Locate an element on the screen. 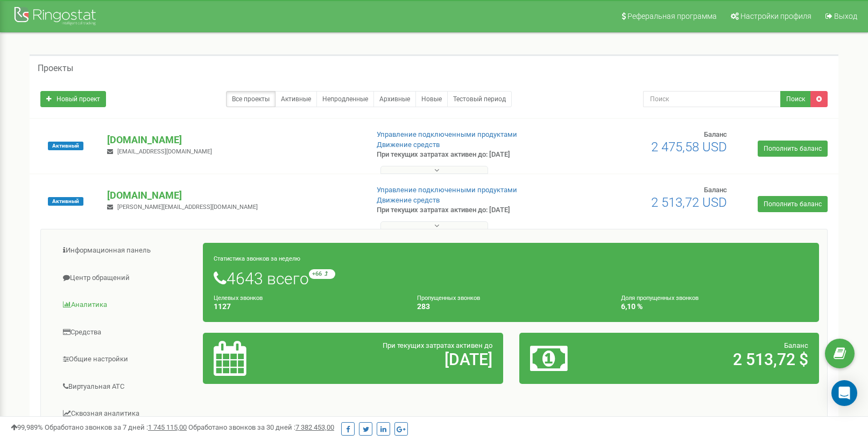 This screenshot has width=868, height=441. span: При текущих затратах активен до is located at coordinates (438, 345).